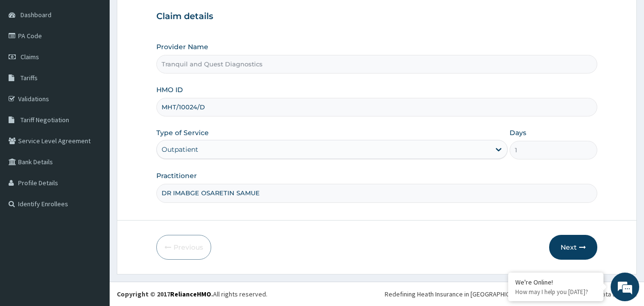 The image size is (644, 306). I want to click on strong: Copyright © 2017 ., so click(165, 294).